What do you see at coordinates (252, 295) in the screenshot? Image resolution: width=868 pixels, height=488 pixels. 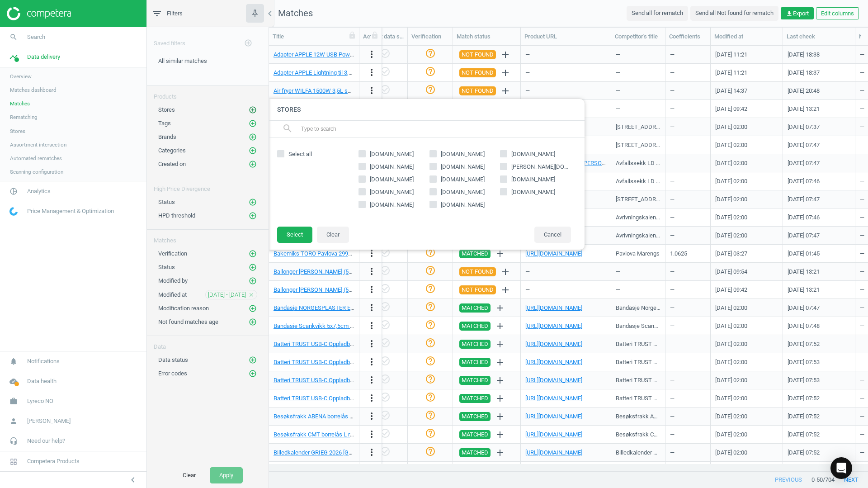 I see `i: close` at bounding box center [252, 295].